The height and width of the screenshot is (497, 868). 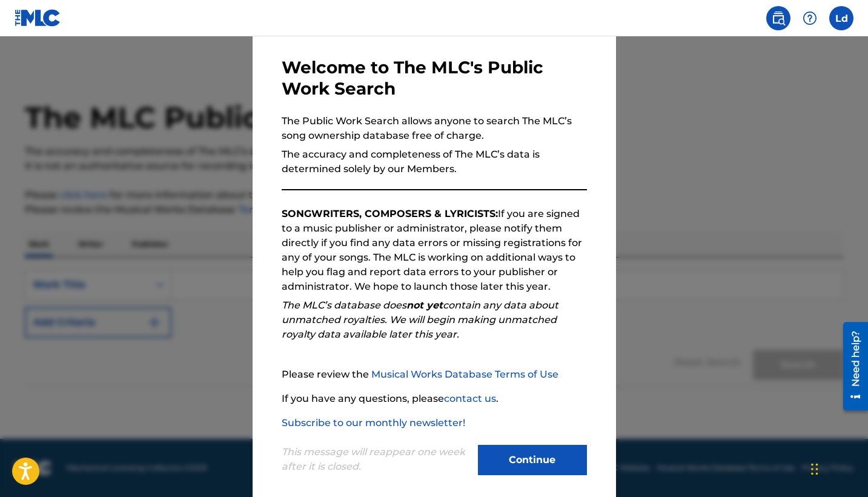 What do you see at coordinates (532, 460) in the screenshot?
I see `button: Continue` at bounding box center [532, 460].